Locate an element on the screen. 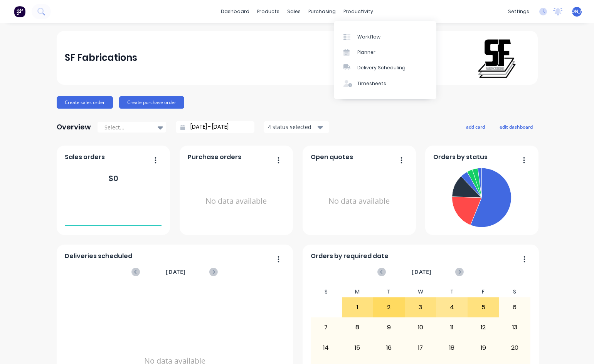 Image resolution: width=594 pixels, height=364 pixels. a: Timesheets is located at coordinates (385, 84).